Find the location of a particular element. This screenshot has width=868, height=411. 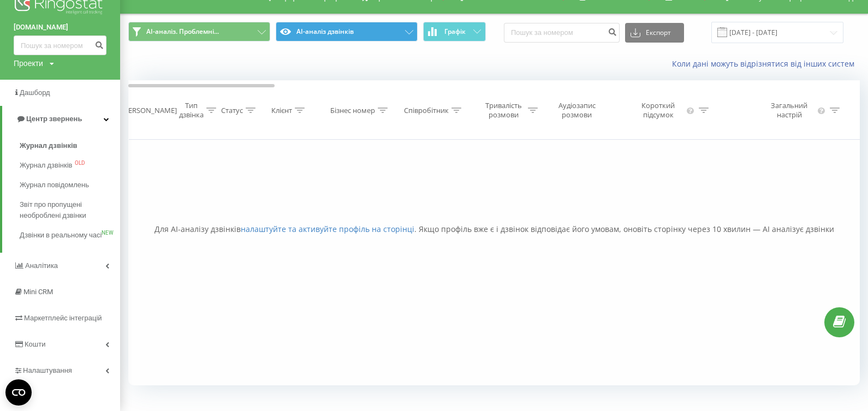

span: Графік is located at coordinates (455, 32).